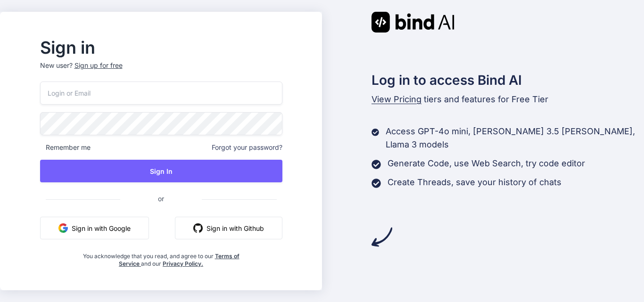 This screenshot has height=302, width=644. What do you see at coordinates (98, 66) in the screenshot?
I see `div: Sign up for free` at bounding box center [98, 66].